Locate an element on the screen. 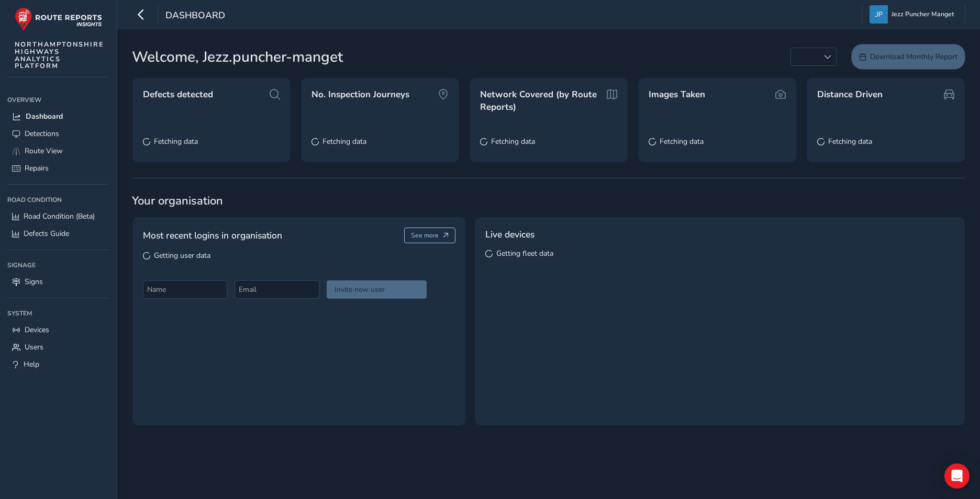  span: NORTHAMPTONSHIRE HIGHWAYS ANALYTICS PLATFORM is located at coordinates (59, 55).